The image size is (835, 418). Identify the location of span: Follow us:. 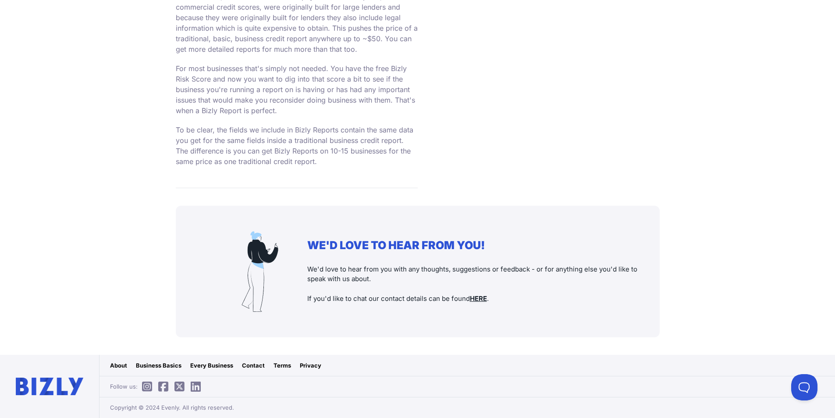
(157, 386).